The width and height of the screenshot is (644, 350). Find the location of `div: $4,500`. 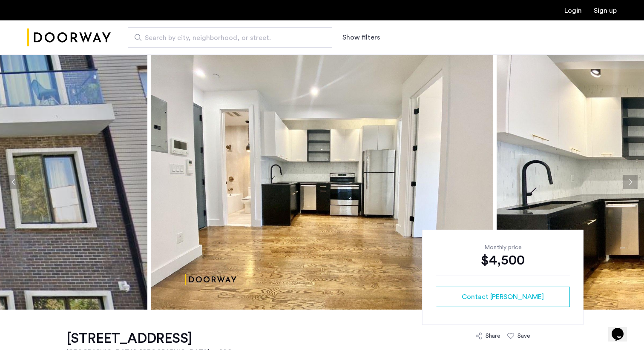

div: $4,500 is located at coordinates (503, 260).